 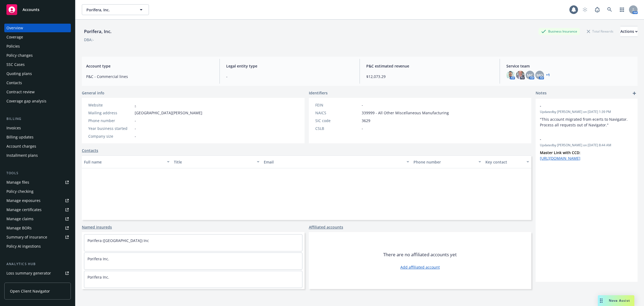 What do you see at coordinates (37, 10) in the screenshot?
I see `a: Accounts` at bounding box center [37, 10].